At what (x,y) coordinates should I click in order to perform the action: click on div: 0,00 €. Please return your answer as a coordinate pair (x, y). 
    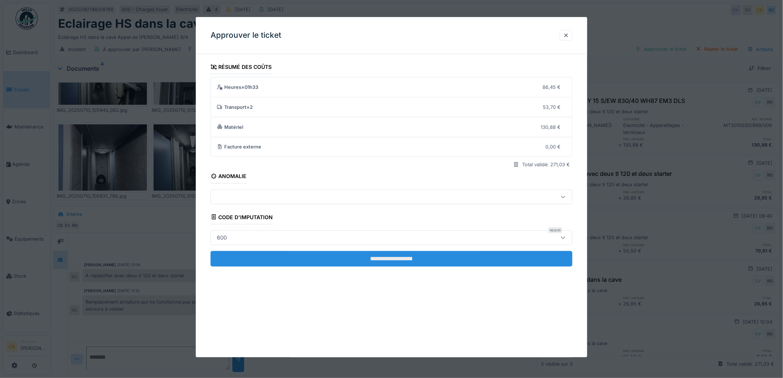
    Looking at the image, I should click on (553, 147).